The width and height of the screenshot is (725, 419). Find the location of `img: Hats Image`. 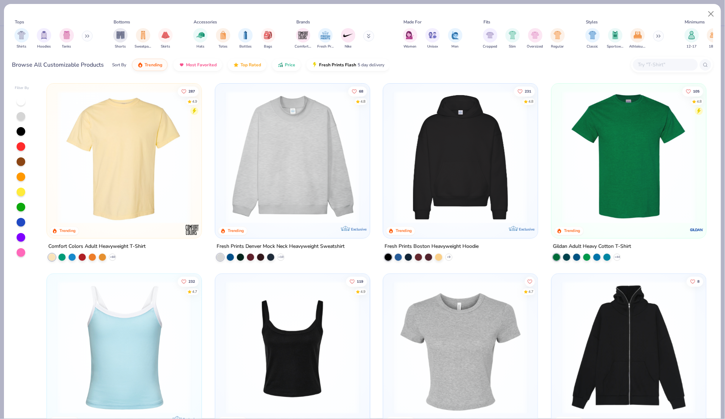

img: Hats Image is located at coordinates (200, 35).